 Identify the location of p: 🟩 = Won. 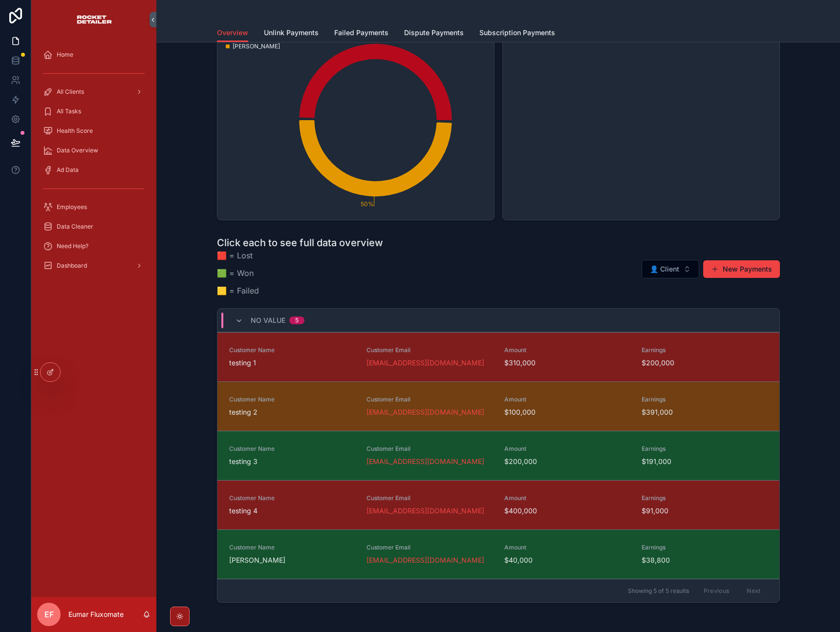
(300, 273).